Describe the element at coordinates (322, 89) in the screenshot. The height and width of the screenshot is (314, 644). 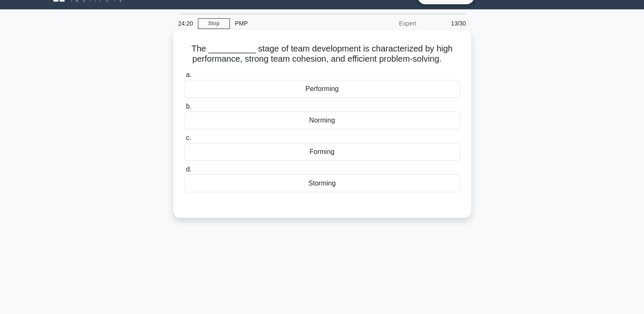
I see `div: Performing` at that location.